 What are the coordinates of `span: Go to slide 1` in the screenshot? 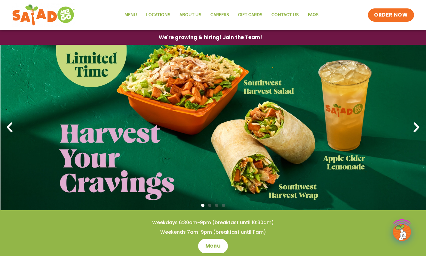 It's located at (203, 205).